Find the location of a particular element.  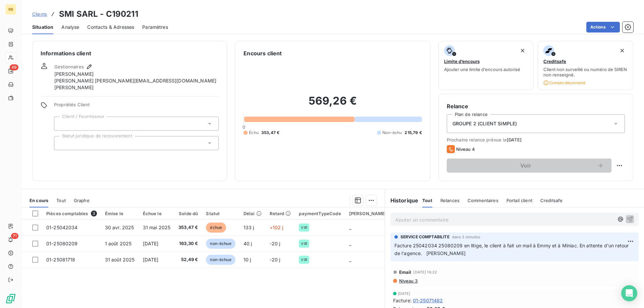

span: SERVICE COMPTABILITE is located at coordinates (425, 237).